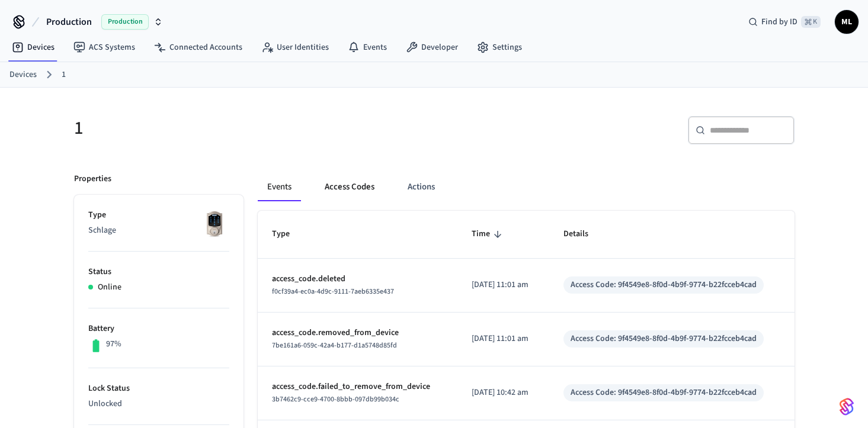 This screenshot has width=868, height=428. Describe the element at coordinates (159, 215) in the screenshot. I see `p: Type` at that location.